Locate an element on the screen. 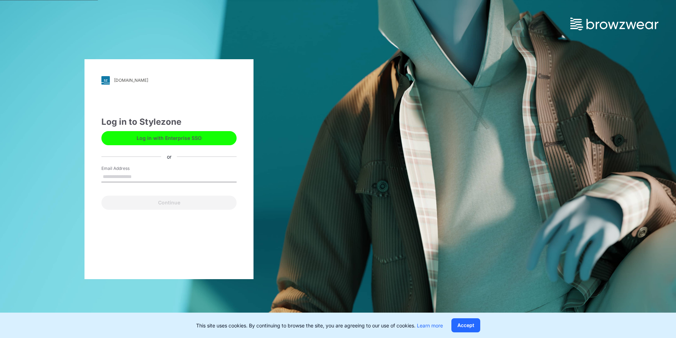 This screenshot has width=676, height=338. div: Log in to Stylezone is located at coordinates (169, 122).